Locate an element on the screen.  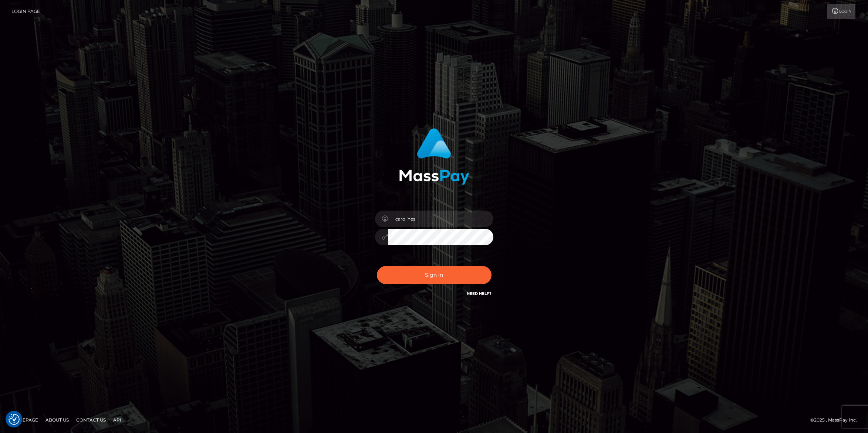
div: © 2025 , MassPay Inc. is located at coordinates (836, 421).